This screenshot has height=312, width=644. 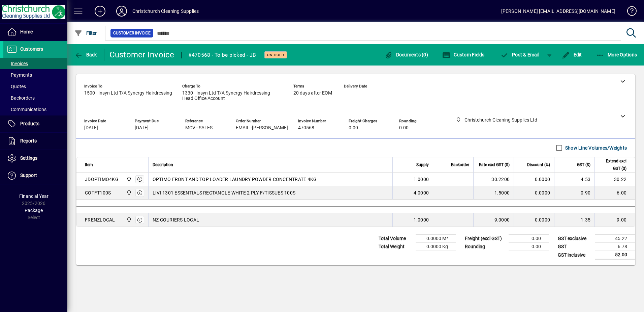 What do you see at coordinates (485, 247) in the screenshot?
I see `td: Rounding` at bounding box center [485, 247].